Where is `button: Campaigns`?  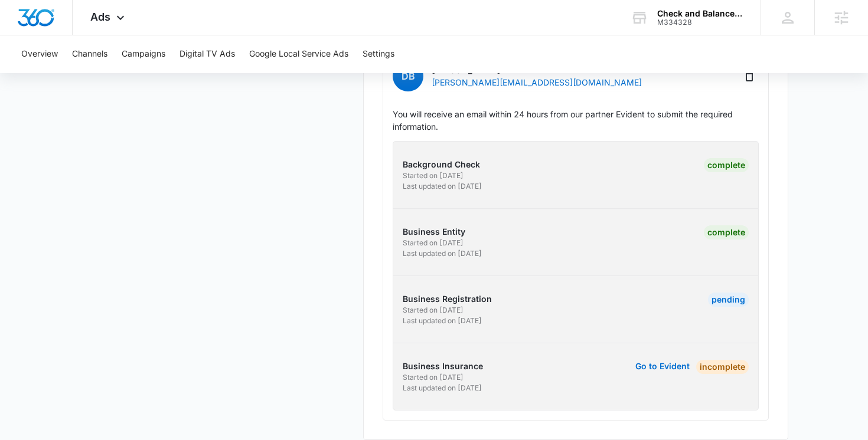
button: Campaigns is located at coordinates (143, 55).